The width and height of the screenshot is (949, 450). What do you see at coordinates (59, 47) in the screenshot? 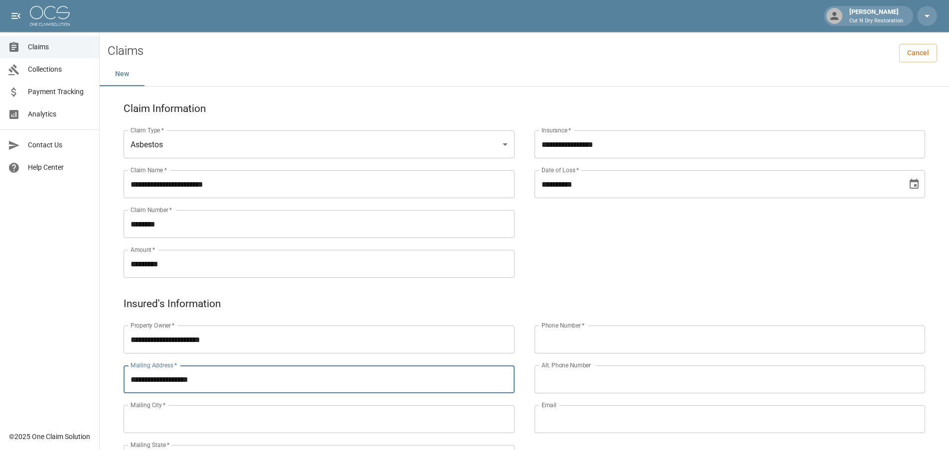
I see `span: Claims` at bounding box center [59, 47].